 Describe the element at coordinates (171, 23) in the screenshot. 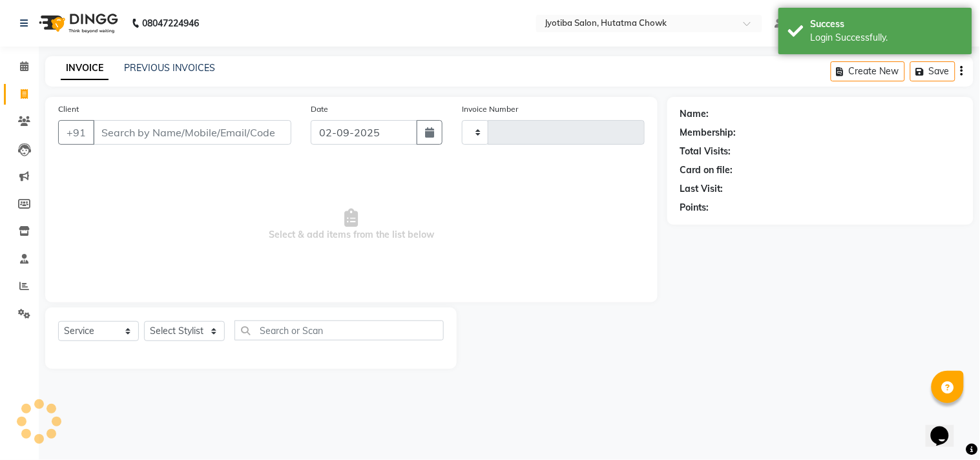

I see `b: 08047224946` at that location.